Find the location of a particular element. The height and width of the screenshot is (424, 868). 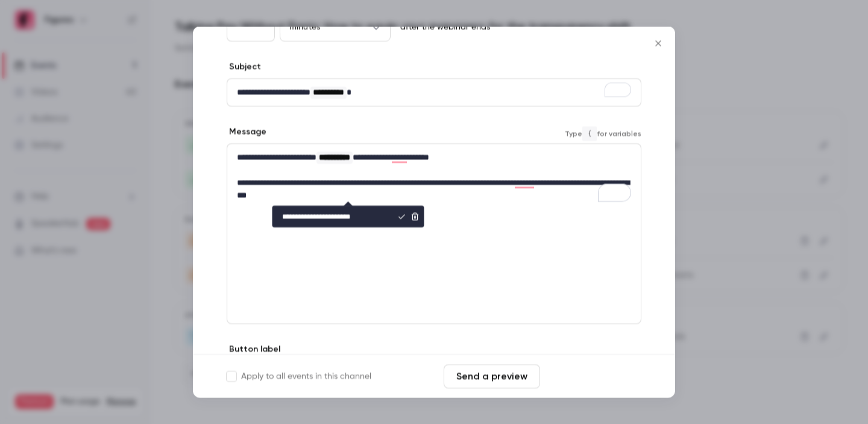

button: Close is located at coordinates (658, 43).